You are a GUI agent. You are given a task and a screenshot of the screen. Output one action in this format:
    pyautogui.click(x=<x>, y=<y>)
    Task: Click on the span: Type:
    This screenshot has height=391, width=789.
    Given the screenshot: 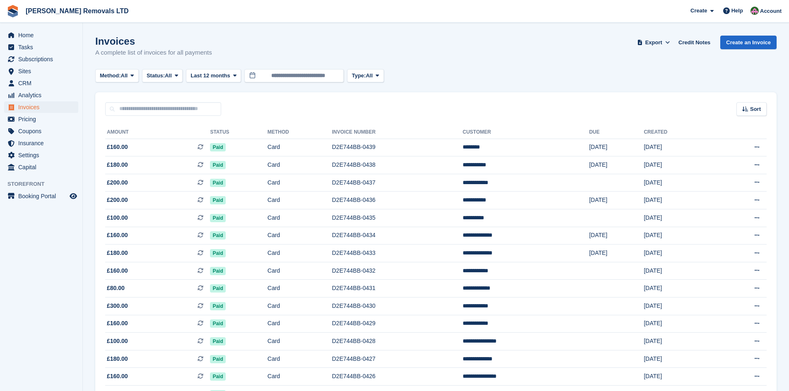 What is the action you would take?
    pyautogui.click(x=358, y=76)
    